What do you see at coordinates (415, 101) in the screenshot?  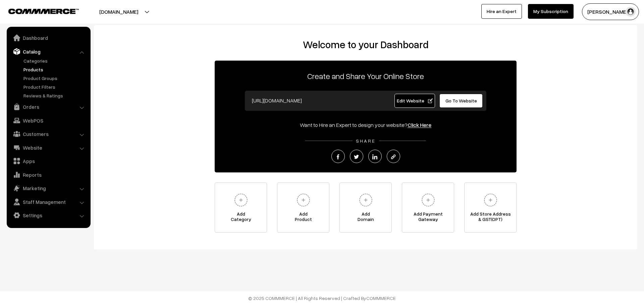 I see `a: Edit Website` at bounding box center [415, 101].